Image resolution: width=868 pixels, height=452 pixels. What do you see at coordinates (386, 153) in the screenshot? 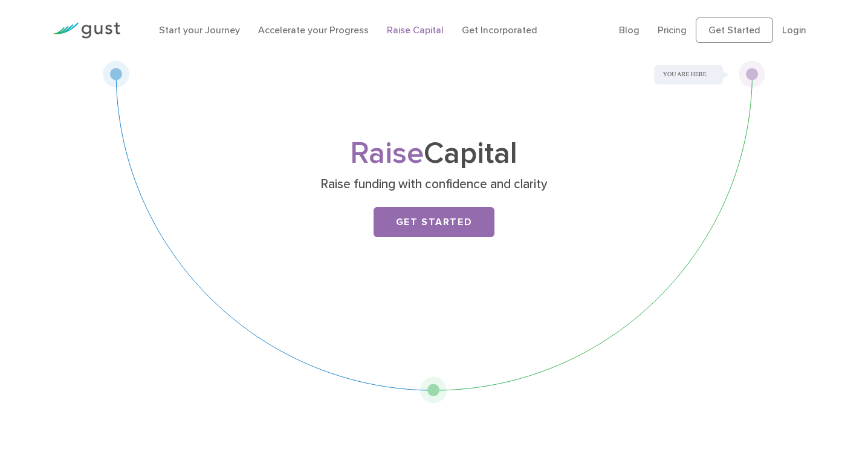
I see `span: Raise` at bounding box center [386, 153].